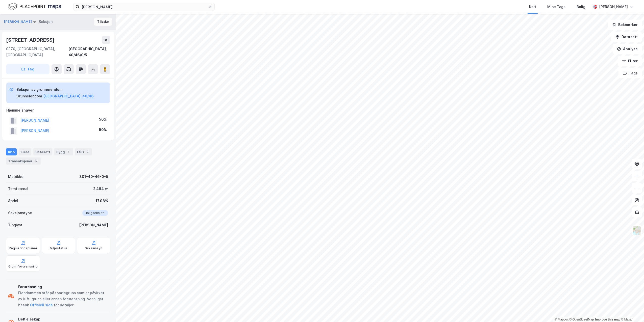 The width and height of the screenshot is (644, 322). I want to click on div: Kart, so click(533, 7).